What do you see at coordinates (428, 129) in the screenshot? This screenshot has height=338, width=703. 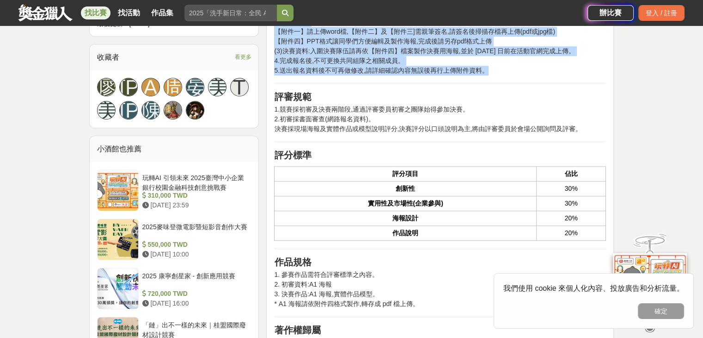 I see `span: 決賽採現場海報及實體作品或模型說明評分,決賽評分以口頭說明為主,將由評審委員於會場公開詢問及評審。` at bounding box center [428, 129].